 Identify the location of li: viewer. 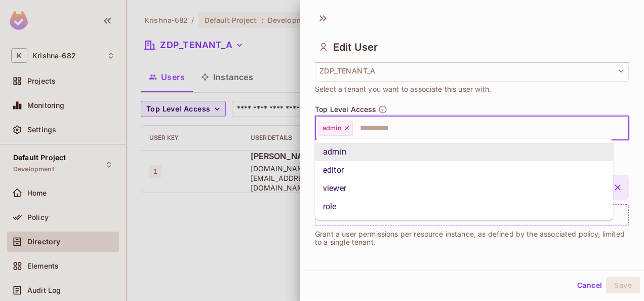
(464, 189).